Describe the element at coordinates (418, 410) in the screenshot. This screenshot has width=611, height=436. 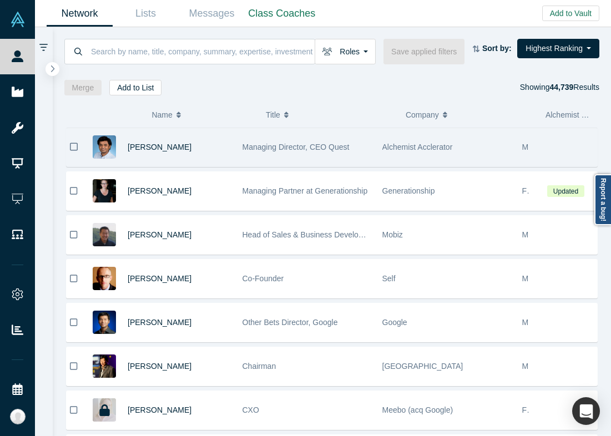
I see `span: Meebo (acq Google)` at that location.